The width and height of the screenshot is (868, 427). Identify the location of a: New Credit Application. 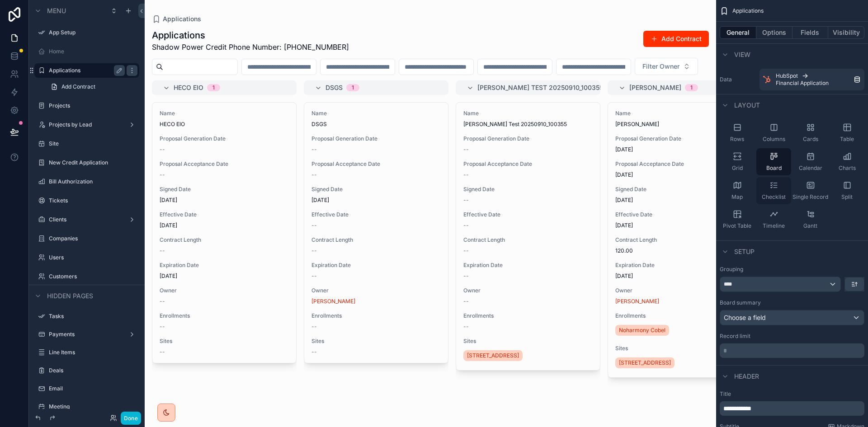
(93, 163).